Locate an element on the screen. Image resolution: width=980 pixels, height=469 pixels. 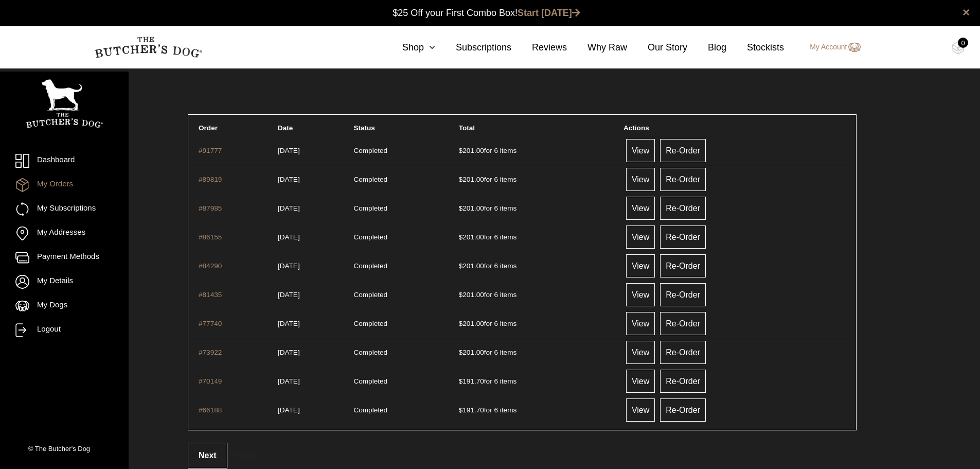
a: Dashboard is located at coordinates (64, 160).